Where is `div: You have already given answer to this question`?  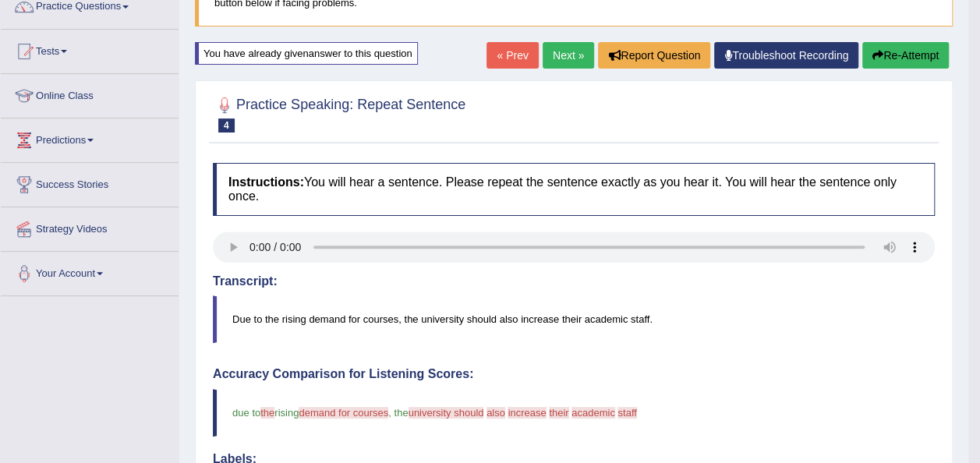
div: You have already given answer to this question is located at coordinates (306, 53).